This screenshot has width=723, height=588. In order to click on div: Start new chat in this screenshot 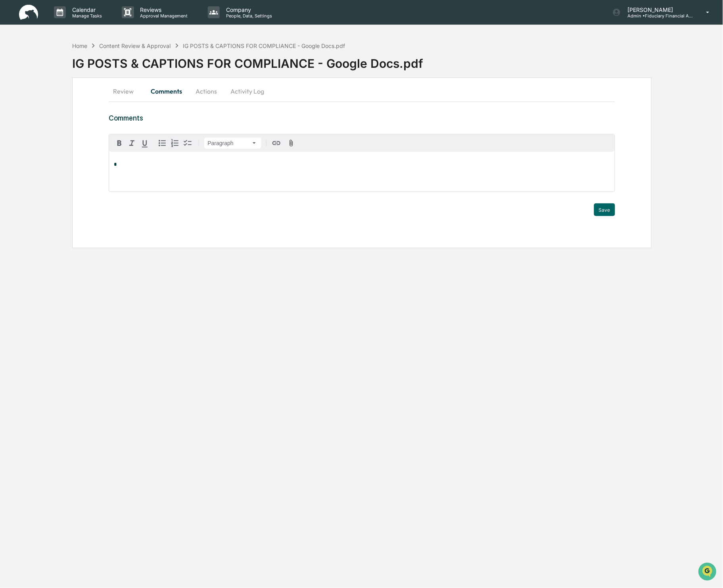, I will do `click(78, 65)`.